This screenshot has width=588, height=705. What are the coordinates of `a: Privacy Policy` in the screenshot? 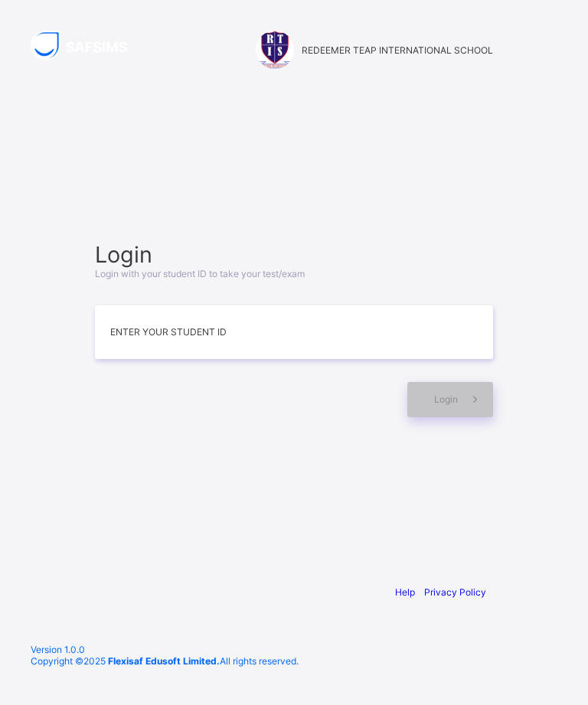 It's located at (454, 592).